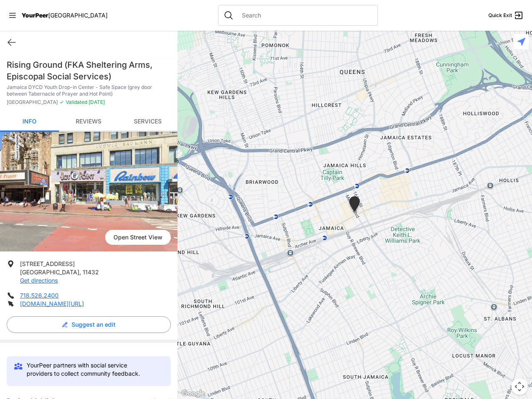 Image resolution: width=532 pixels, height=399 pixels. I want to click on div: Jamaica DYCD Youth Drop-in Center - Safe Space (grey door between Tabernacle of Prayer and Hot Po..., so click(355, 205).